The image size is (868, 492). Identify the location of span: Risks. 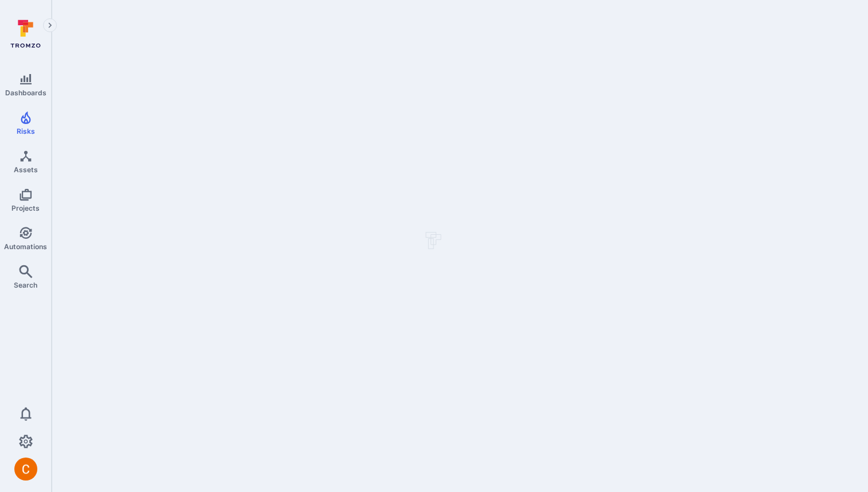
(26, 131).